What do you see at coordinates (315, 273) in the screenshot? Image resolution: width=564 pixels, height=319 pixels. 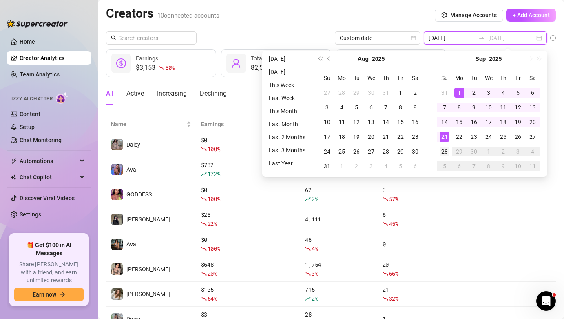 I see `span: 3 %` at bounding box center [315, 273].